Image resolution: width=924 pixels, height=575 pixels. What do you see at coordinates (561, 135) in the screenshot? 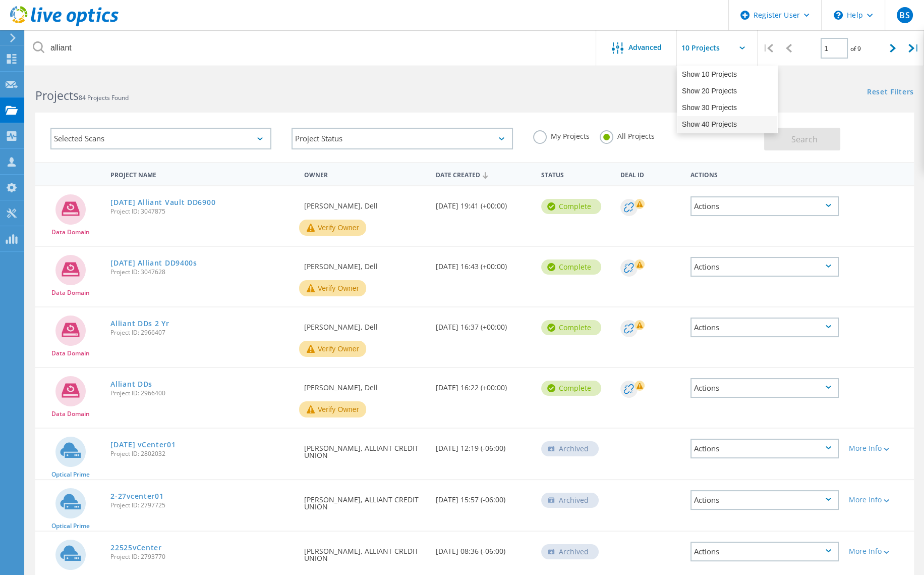
I see `label: My Projects` at bounding box center [561, 135].